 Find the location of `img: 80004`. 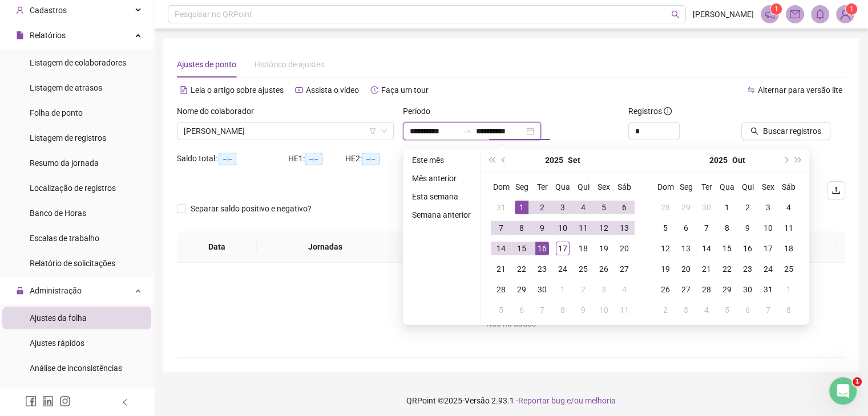

img: 80004 is located at coordinates (845, 15).